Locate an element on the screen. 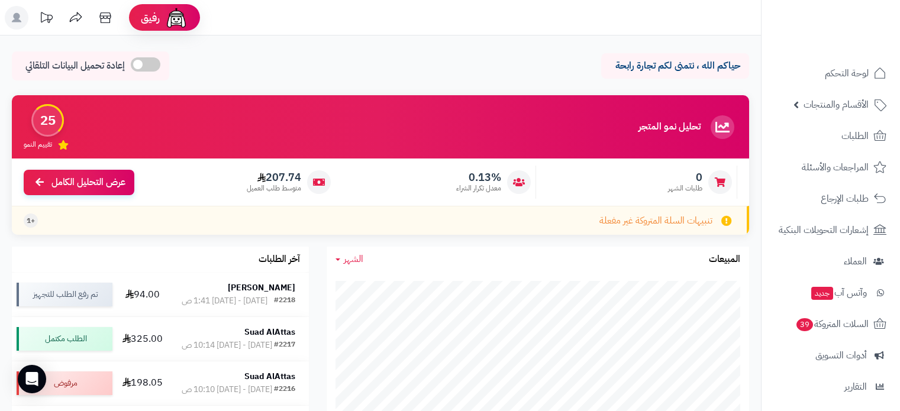  a: الشهر is located at coordinates (349, 259).